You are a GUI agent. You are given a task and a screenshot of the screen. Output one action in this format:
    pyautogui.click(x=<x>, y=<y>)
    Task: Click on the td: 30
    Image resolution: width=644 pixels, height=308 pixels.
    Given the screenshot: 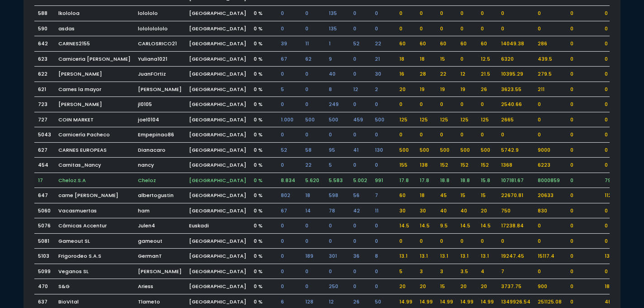 What is the action you would take?
    pyautogui.click(x=426, y=210)
    